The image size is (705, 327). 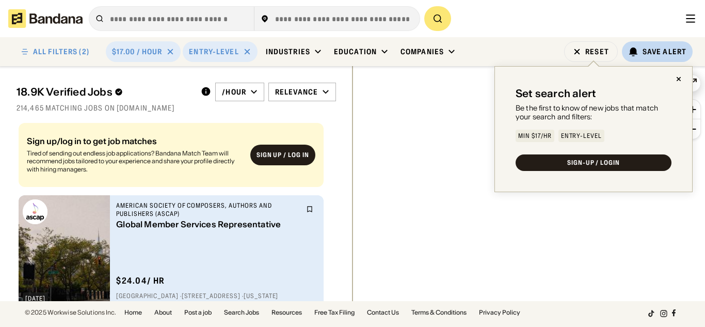 I want to click on a: Terms & Conditions, so click(x=439, y=312).